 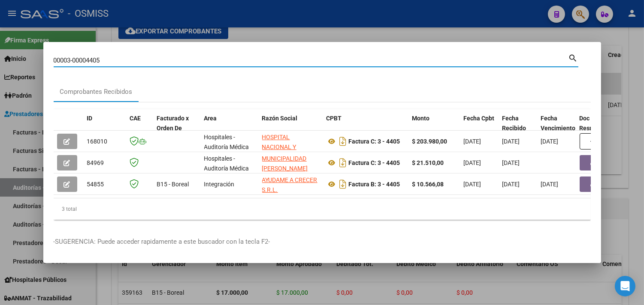 I want to click on mat-icon: search, so click(x=573, y=58).